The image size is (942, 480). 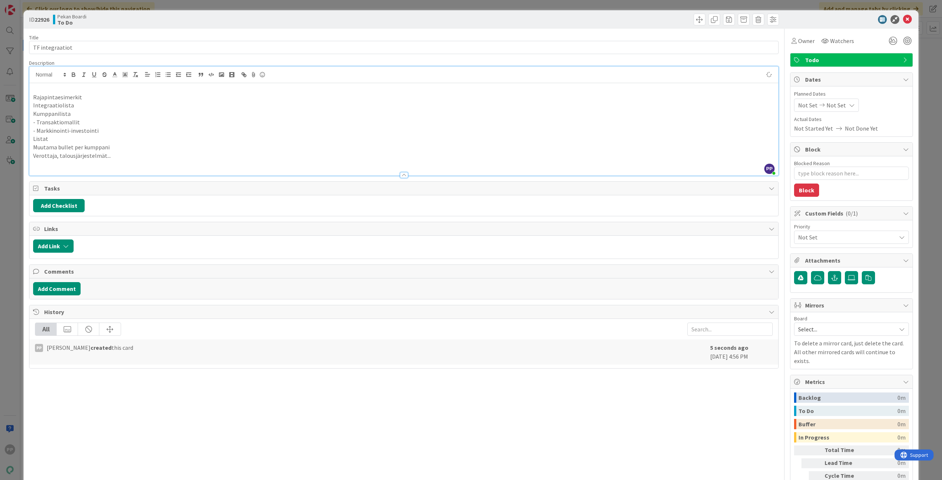 What do you see at coordinates (101, 348) in the screenshot?
I see `b: created` at bounding box center [101, 348].